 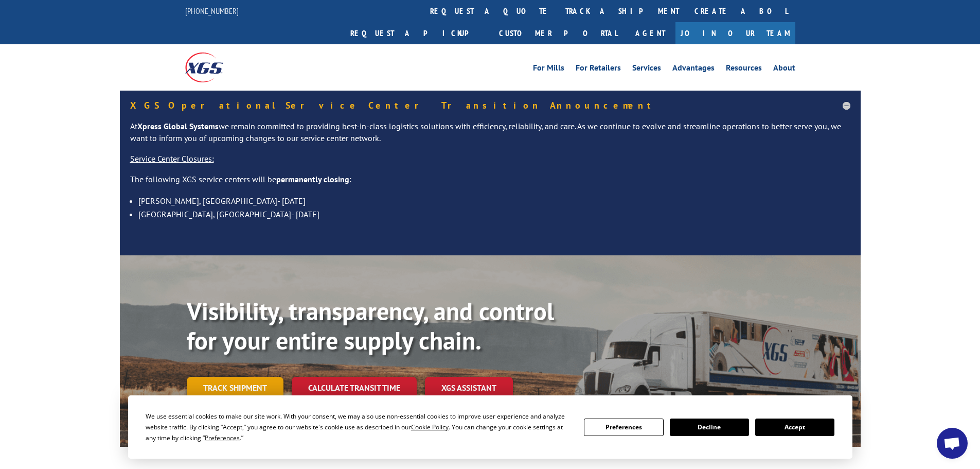 I want to click on strong: Xpress Global Systems, so click(x=178, y=126).